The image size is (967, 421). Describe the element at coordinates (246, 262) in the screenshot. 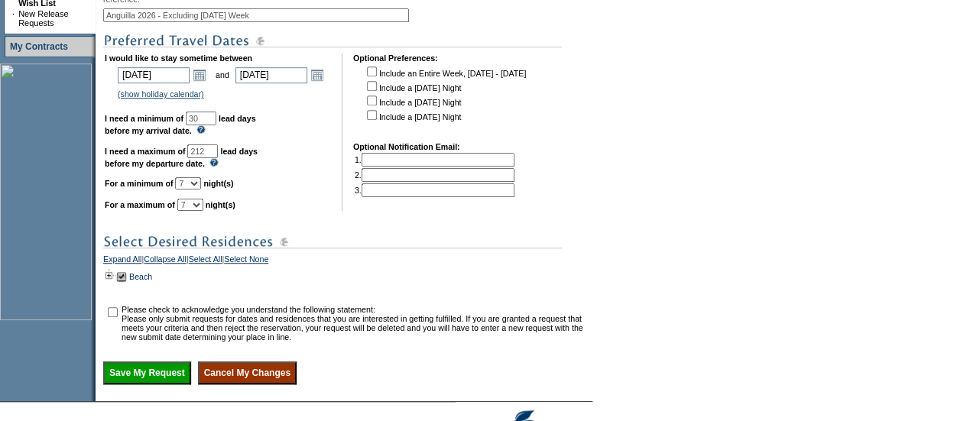

I see `a: Select None` at that location.